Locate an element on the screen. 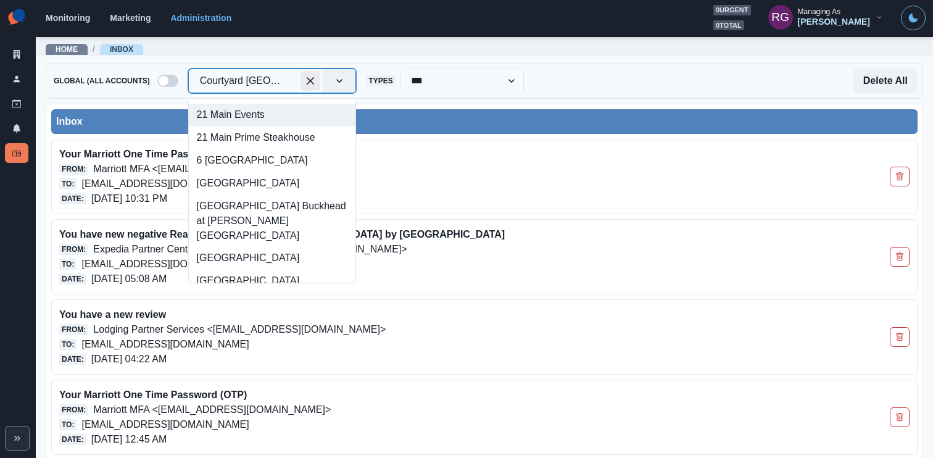 This screenshot has height=458, width=933. button: Delete All is located at coordinates (885, 81).